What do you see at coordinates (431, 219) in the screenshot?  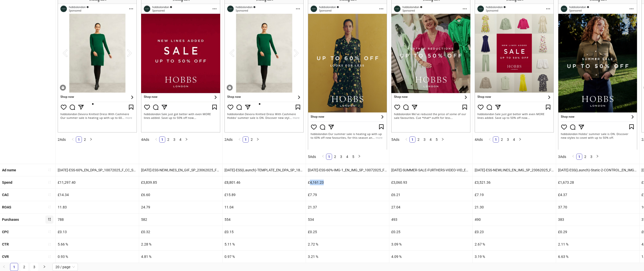 I see `div: 493` at bounding box center [431, 219].